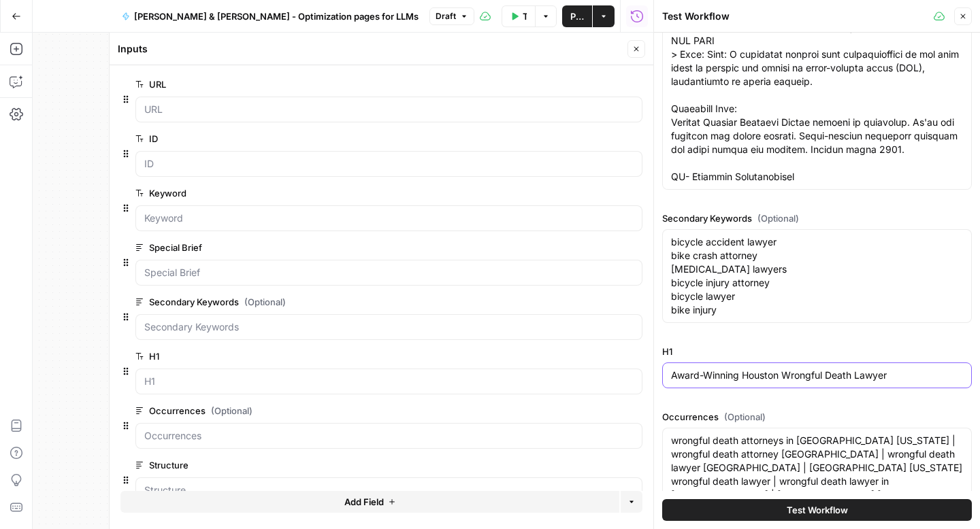  Describe the element at coordinates (350, 85) in the screenshot. I see `label: URL` at that location.